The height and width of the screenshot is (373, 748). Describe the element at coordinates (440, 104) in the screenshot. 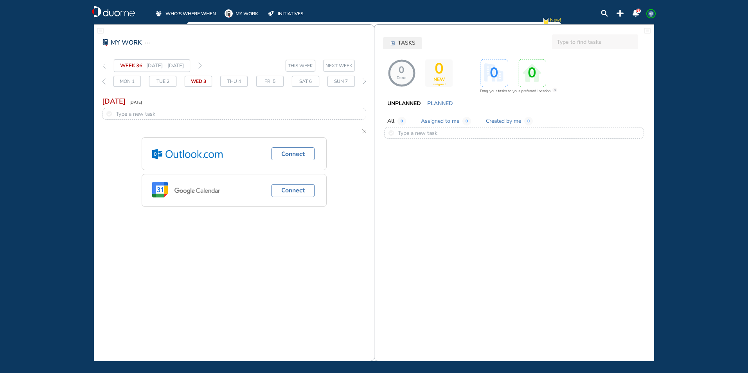

I see `span: PLANNED` at that location.